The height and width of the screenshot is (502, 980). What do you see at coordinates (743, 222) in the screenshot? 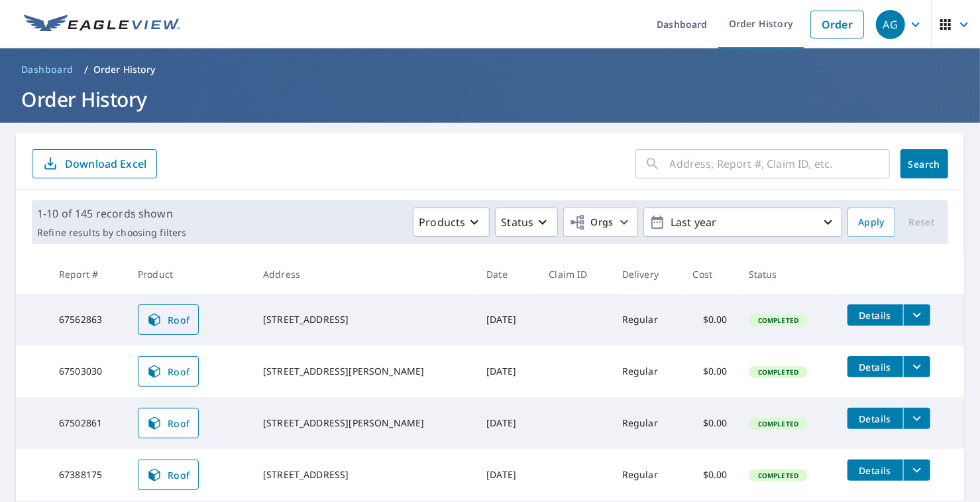
I see `button: Last year` at bounding box center [743, 222].